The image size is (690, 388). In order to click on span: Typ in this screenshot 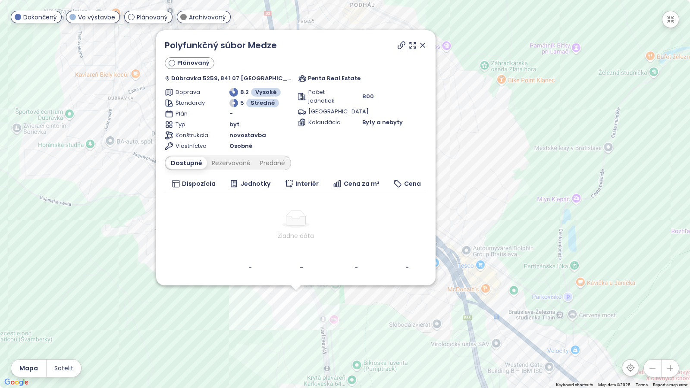, I will do `click(192, 125)`.